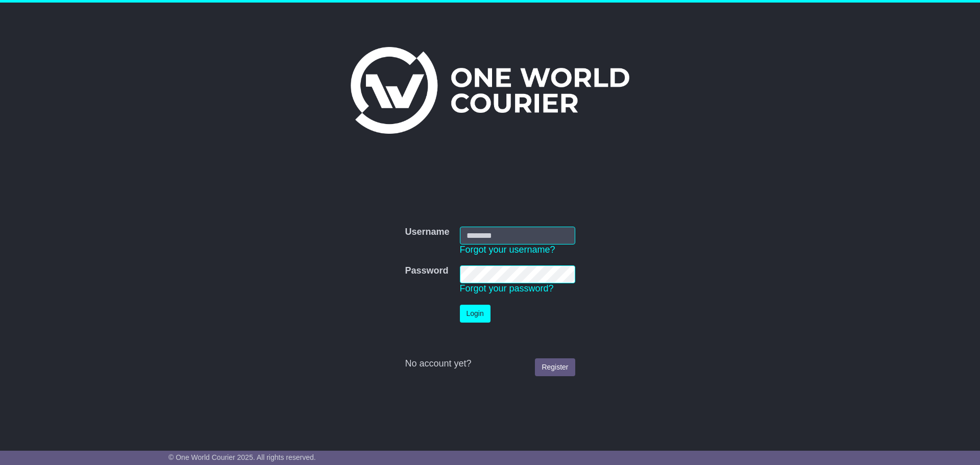  What do you see at coordinates (555, 367) in the screenshot?
I see `a: Register` at bounding box center [555, 367].